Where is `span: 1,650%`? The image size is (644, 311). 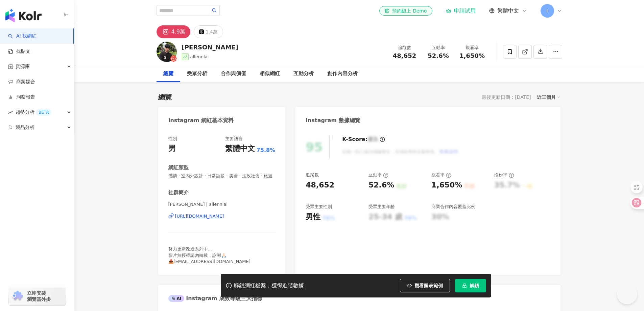 span: 1,650% is located at coordinates (472, 56).